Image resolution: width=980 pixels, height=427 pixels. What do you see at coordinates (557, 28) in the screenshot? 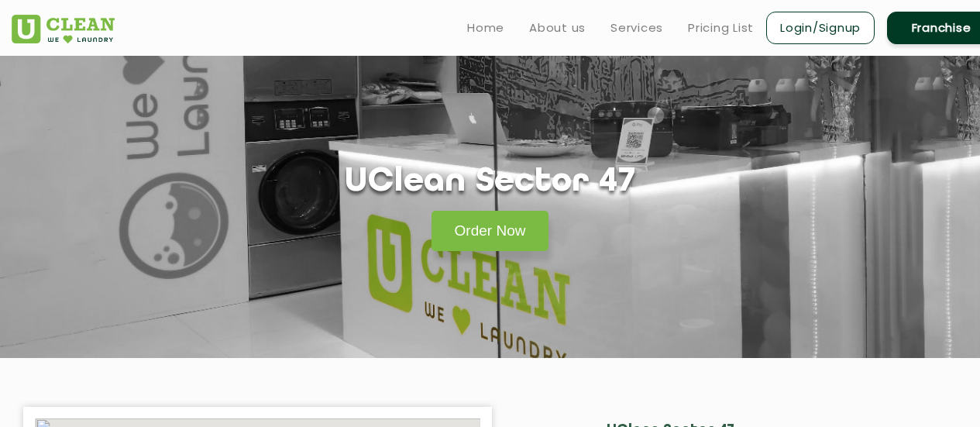
I see `a: About us` at bounding box center [557, 28].